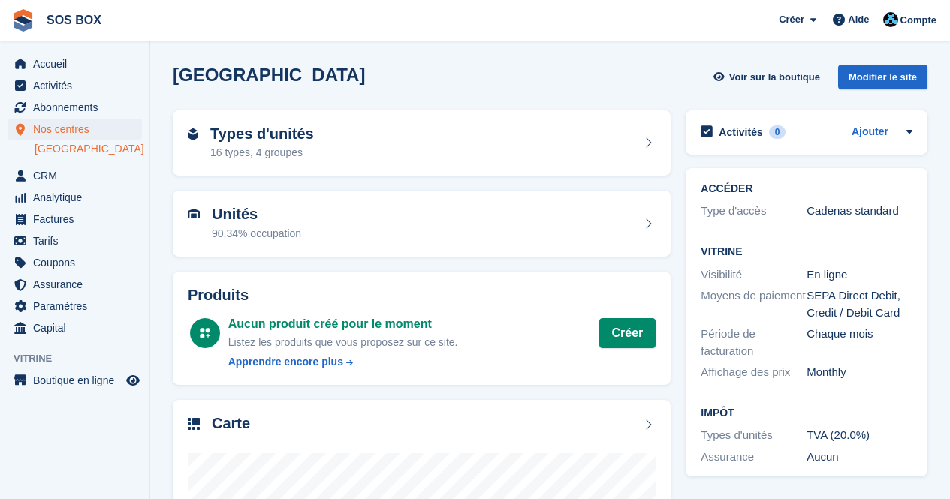  Describe the element at coordinates (859, 372) in the screenshot. I see `div: Monthly` at that location.